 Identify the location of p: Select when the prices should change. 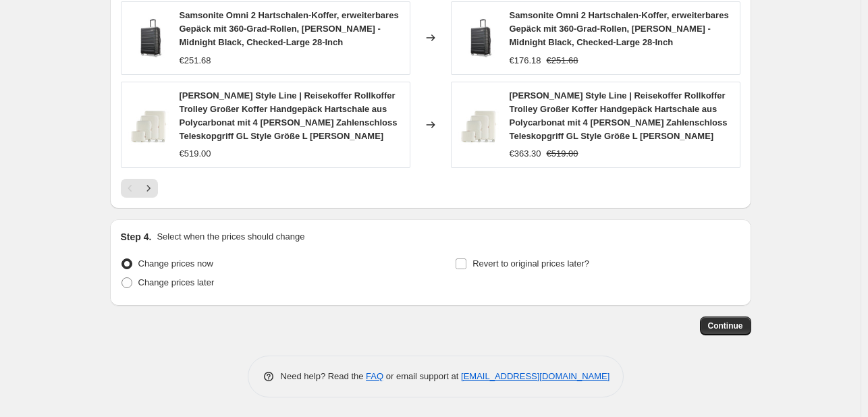
(230, 237).